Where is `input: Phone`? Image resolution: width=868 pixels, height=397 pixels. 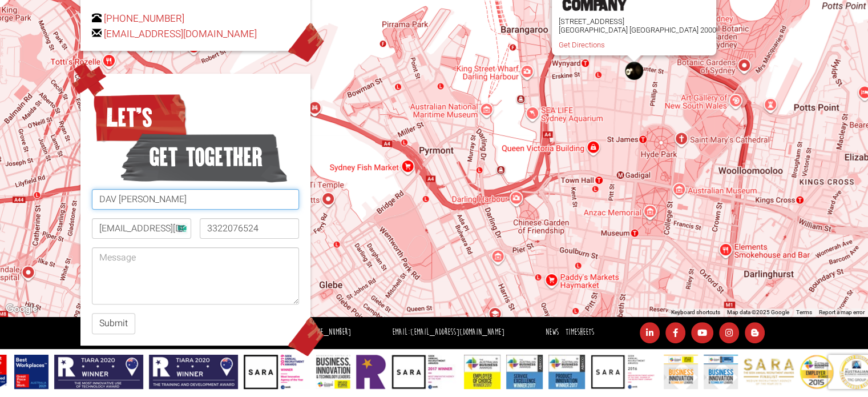 input: Phone is located at coordinates (249, 228).